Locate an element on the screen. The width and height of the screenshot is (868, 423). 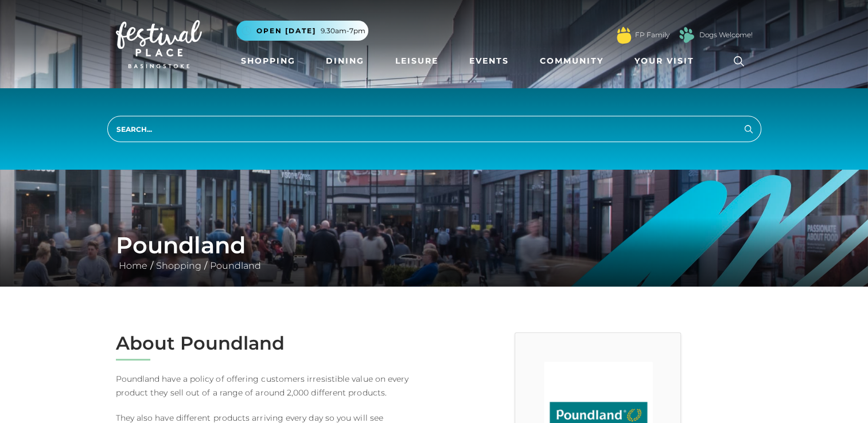
a: Dogs Welcome! is located at coordinates (726, 35).